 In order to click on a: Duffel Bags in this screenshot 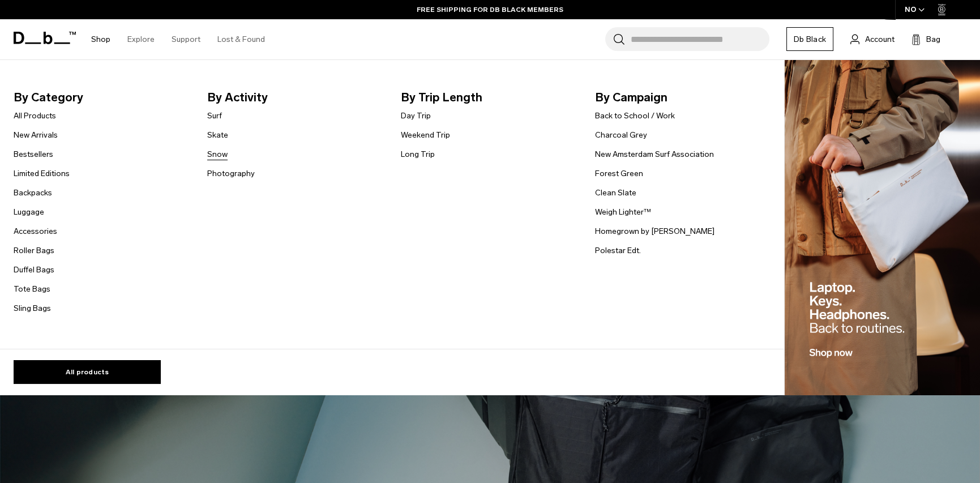, I will do `click(34, 269)`.